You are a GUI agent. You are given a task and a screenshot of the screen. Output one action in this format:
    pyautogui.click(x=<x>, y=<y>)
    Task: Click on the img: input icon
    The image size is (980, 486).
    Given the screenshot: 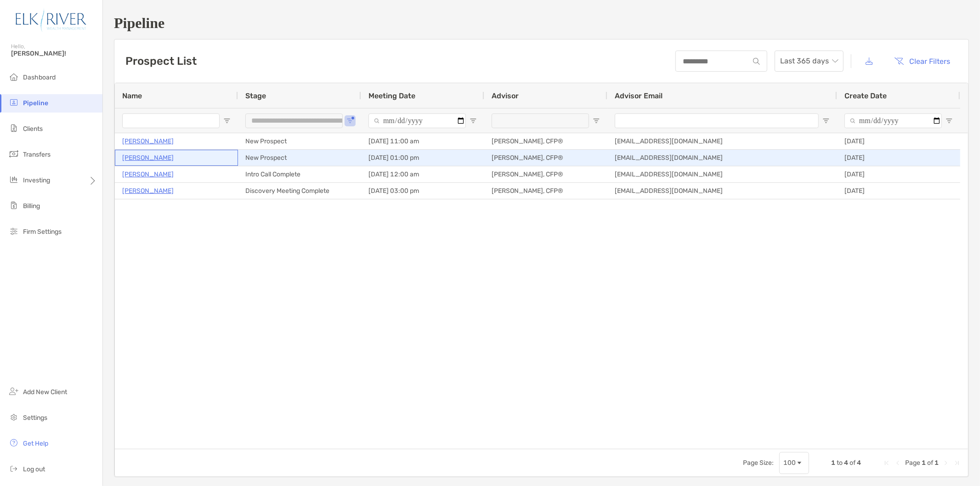 What is the action you would take?
    pyautogui.click(x=756, y=61)
    